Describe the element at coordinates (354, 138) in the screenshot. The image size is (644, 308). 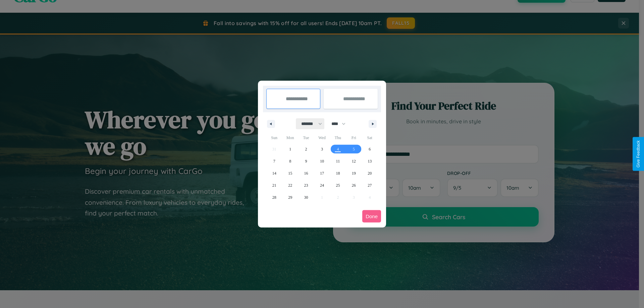
I see `span: Fri` at that location.